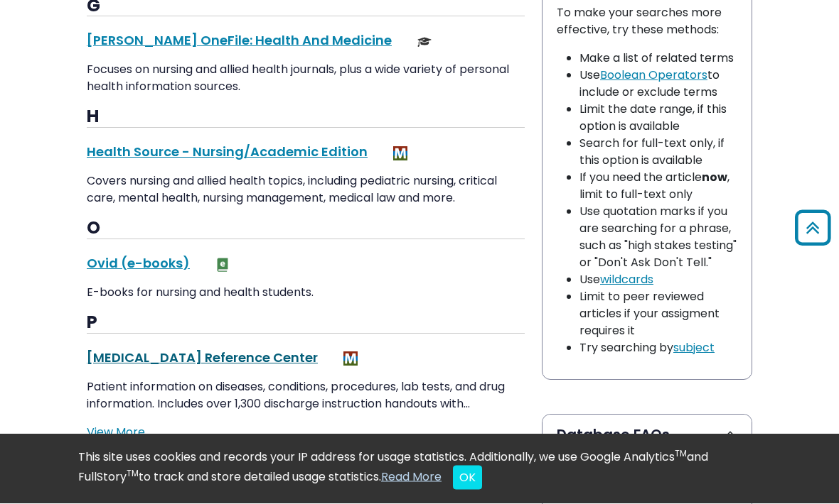 The height and width of the screenshot is (504, 839). I want to click on p: Focuses on nursing and allied health journals, plus a wide variety of personal health information..., so click(306, 79).